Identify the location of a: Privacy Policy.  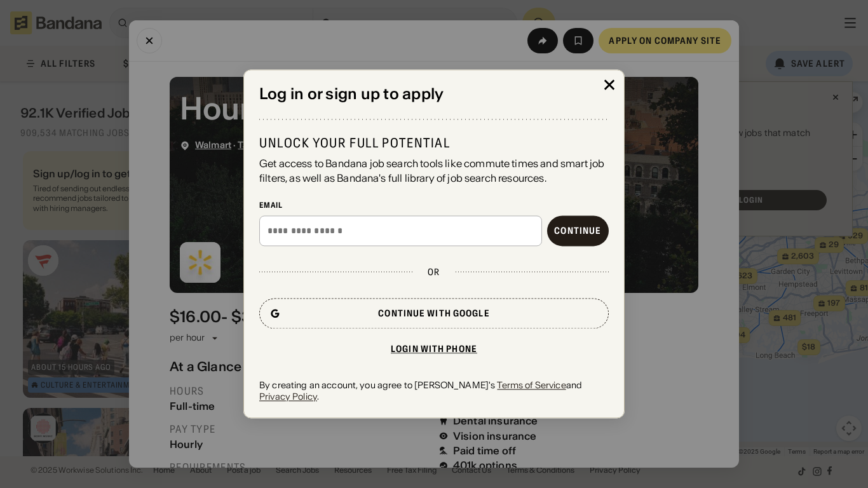
(288, 396).